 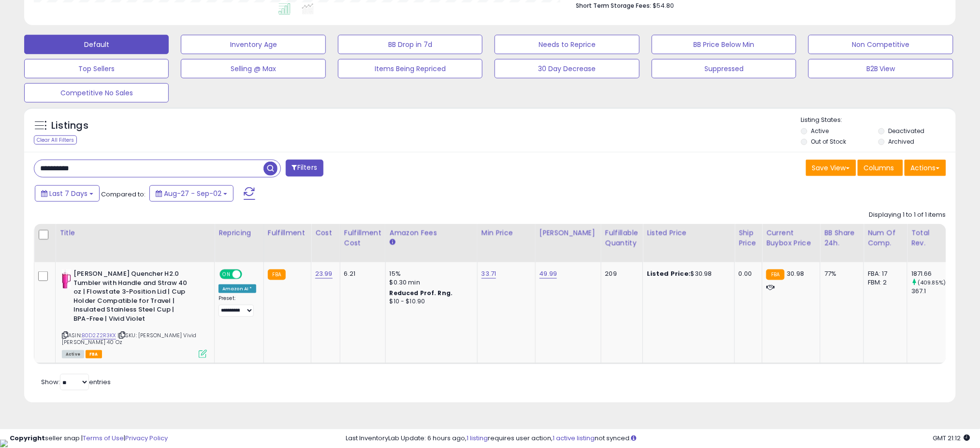 I want to click on div: ASIN:, so click(x=135, y=313).